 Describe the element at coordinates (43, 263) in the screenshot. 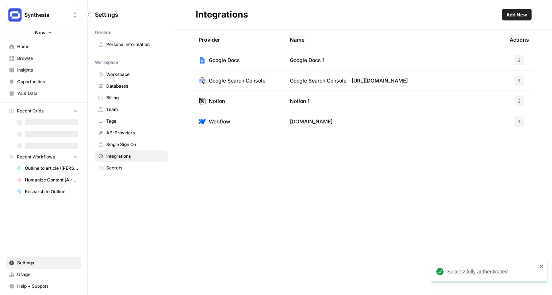

I see `a: Settings` at that location.